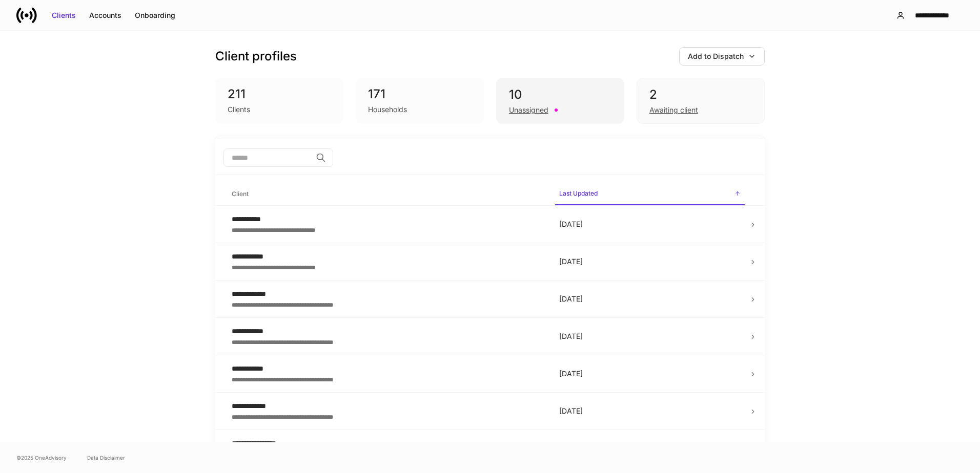 This screenshot has width=980, height=473. I want to click on div: Onboarding, so click(155, 15).